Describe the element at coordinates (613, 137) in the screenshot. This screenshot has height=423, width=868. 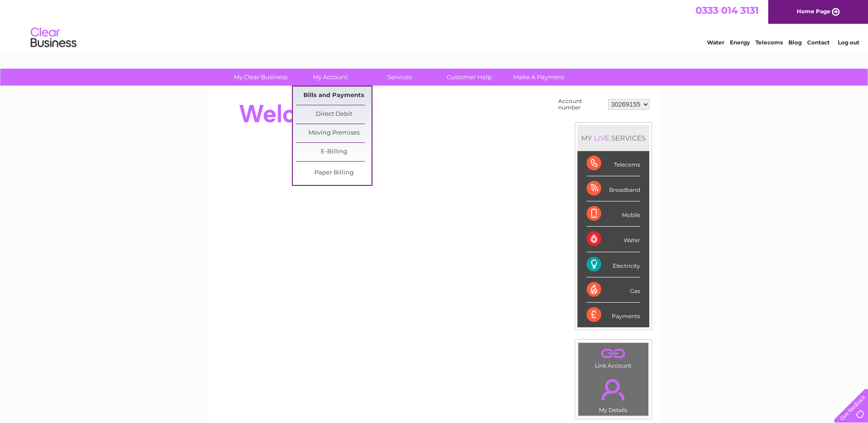
I see `div: MY SERVICES` at that location.